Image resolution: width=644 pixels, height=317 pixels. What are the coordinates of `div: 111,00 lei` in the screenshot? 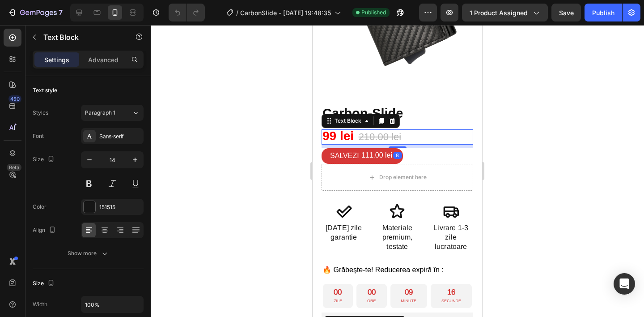 It's located at (64, 130).